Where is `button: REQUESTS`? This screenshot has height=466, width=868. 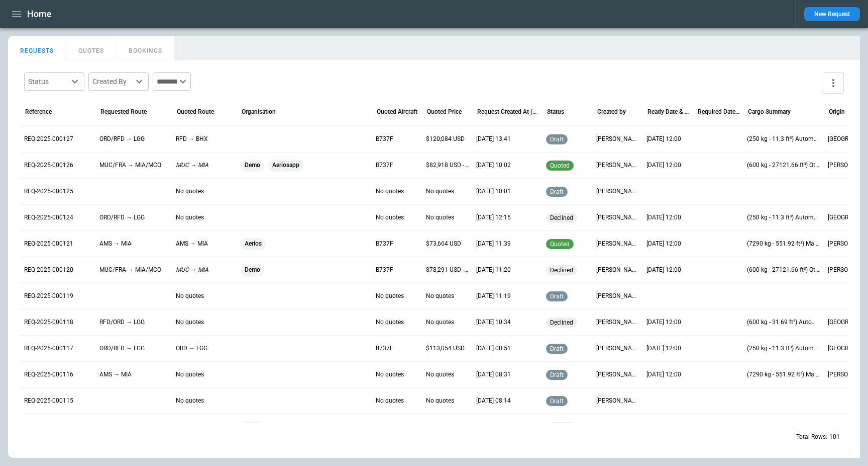
button: REQUESTS is located at coordinates (37, 48).